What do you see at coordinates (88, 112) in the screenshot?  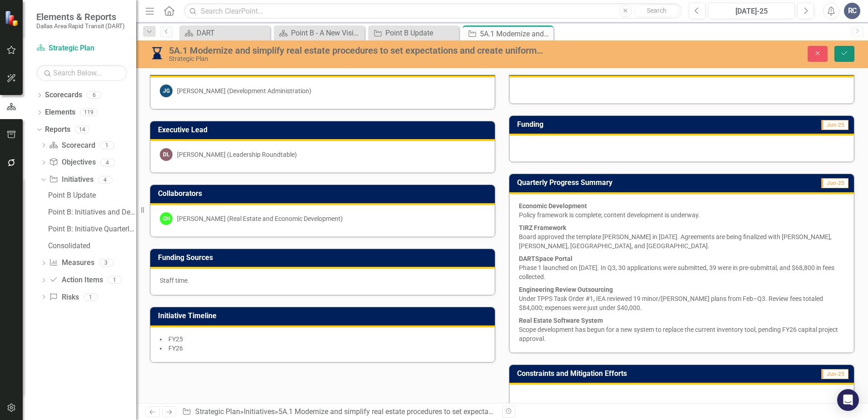 I see `div: 119` at bounding box center [88, 112].